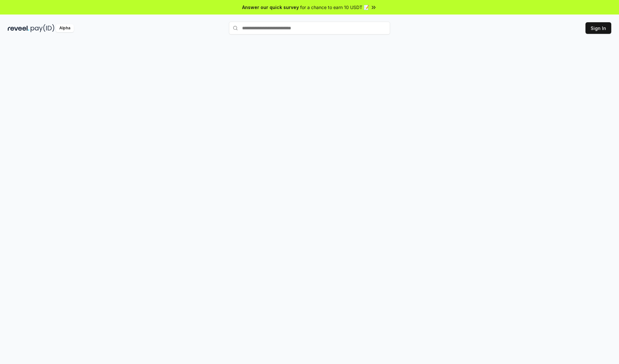 This screenshot has width=619, height=364. Describe the element at coordinates (43, 28) in the screenshot. I see `img: pay_id` at that location.